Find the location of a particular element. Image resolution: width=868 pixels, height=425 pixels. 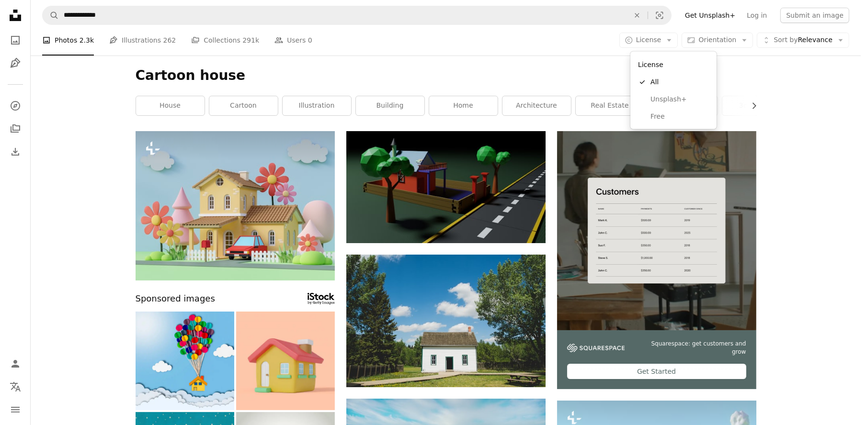

button: Orientation is located at coordinates (717, 40).